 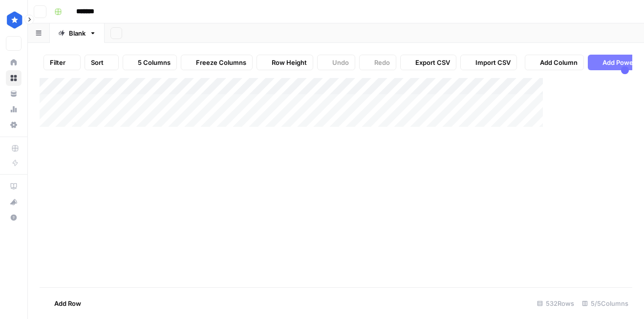 What do you see at coordinates (428, 62) in the screenshot?
I see `button: Export CSV` at bounding box center [428, 62].